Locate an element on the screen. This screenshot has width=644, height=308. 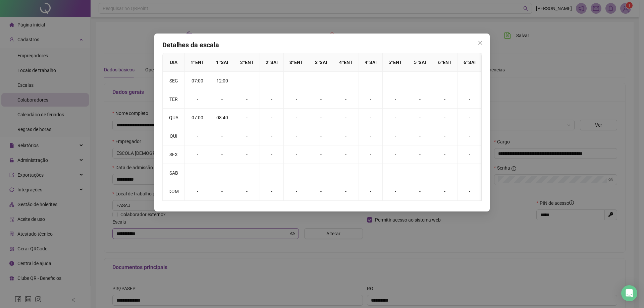
th: 1 º is located at coordinates (222, 62).